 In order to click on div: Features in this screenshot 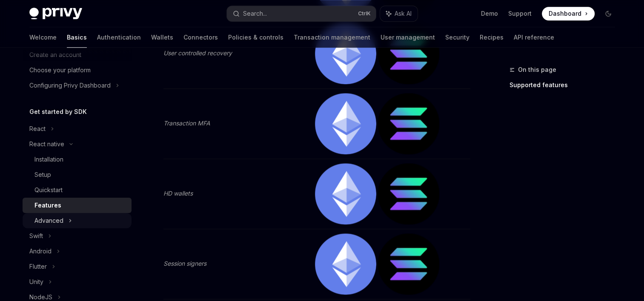, I will do `click(47, 205)`.